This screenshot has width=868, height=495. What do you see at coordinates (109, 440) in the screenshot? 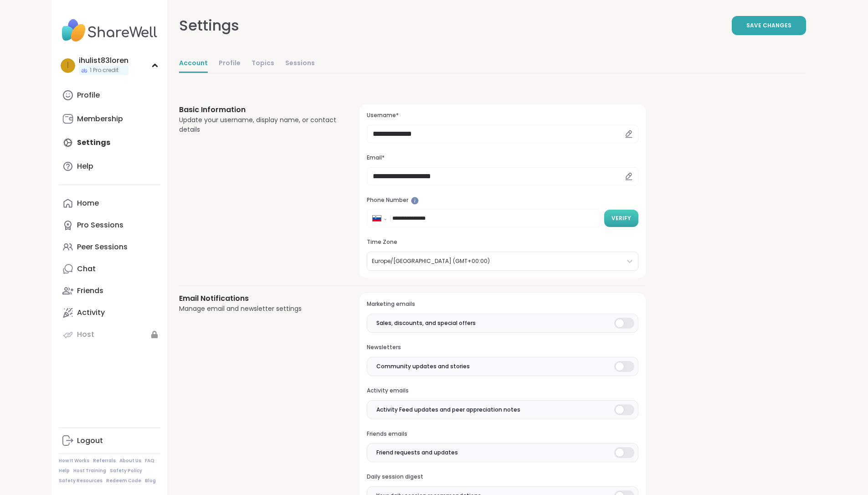
I see `a: Logout` at bounding box center [109, 440].